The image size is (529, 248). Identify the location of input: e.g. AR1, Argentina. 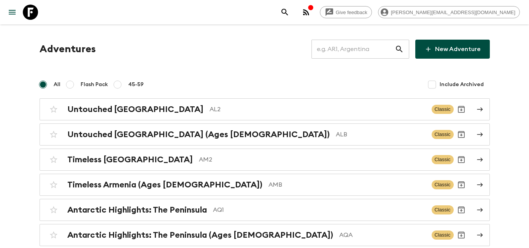
(353, 49).